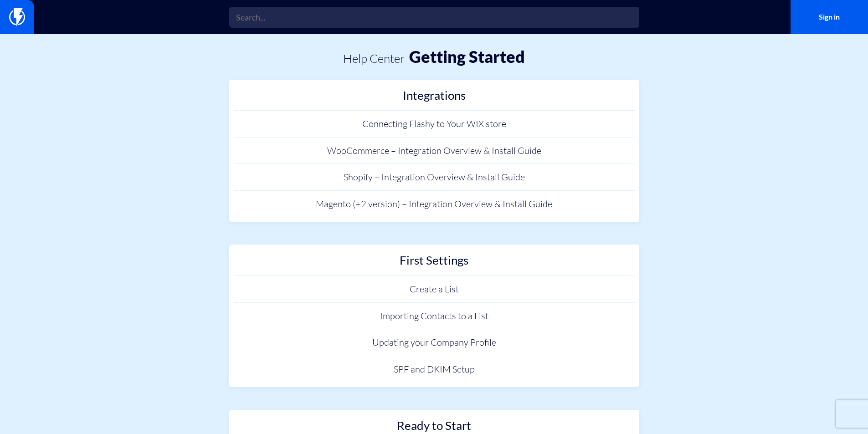  I want to click on a: Connecting Flashy to Your WIX store, so click(434, 124).